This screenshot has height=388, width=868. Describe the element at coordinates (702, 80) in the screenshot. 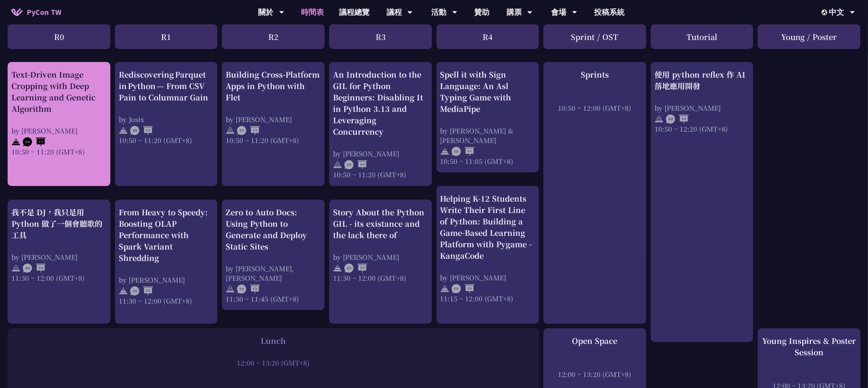

I see `div: 使用 python reflex 作 AI 落地應用開發` at that location.